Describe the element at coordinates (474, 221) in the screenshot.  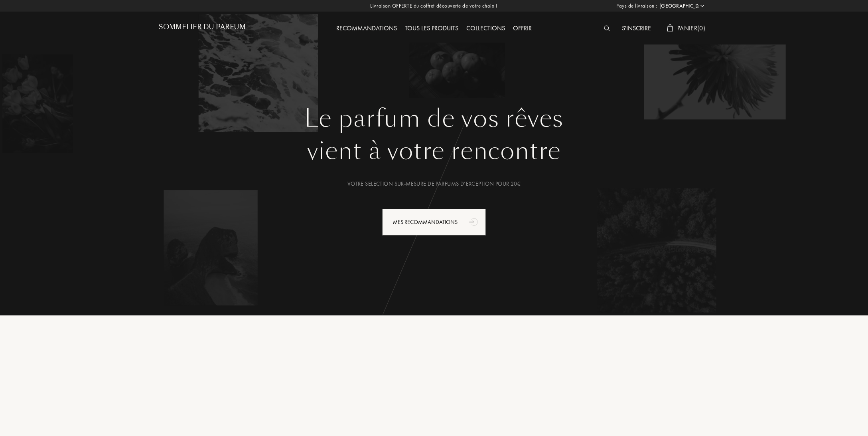
I see `div: animation` at that location.